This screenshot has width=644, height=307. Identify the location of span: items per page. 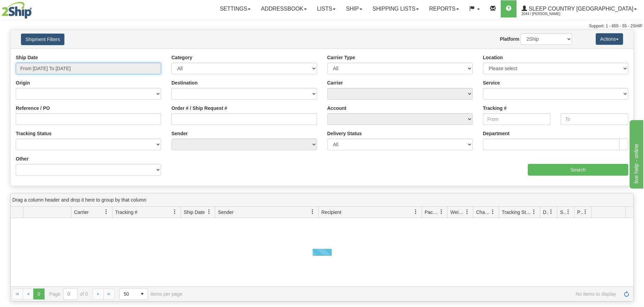
(150, 294).